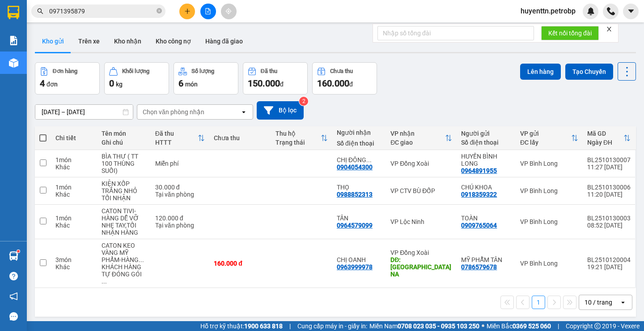 This screenshot has width=644, height=331. I want to click on strong: 0369 525 060, so click(532, 326).